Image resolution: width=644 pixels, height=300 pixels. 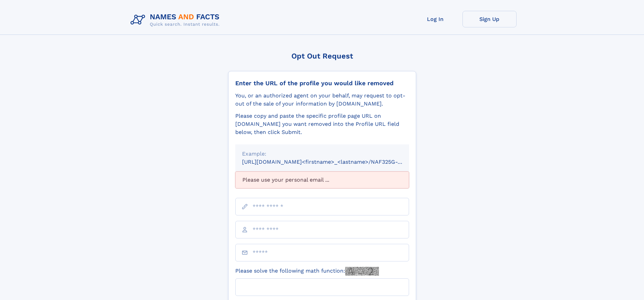 I want to click on img: Logo Names and Facts, so click(x=176, y=20).